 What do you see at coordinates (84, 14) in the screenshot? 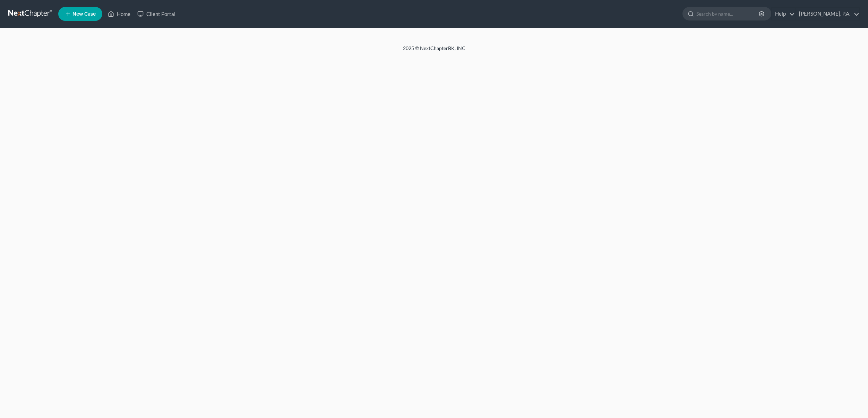
I see `span: New Case` at bounding box center [84, 14].